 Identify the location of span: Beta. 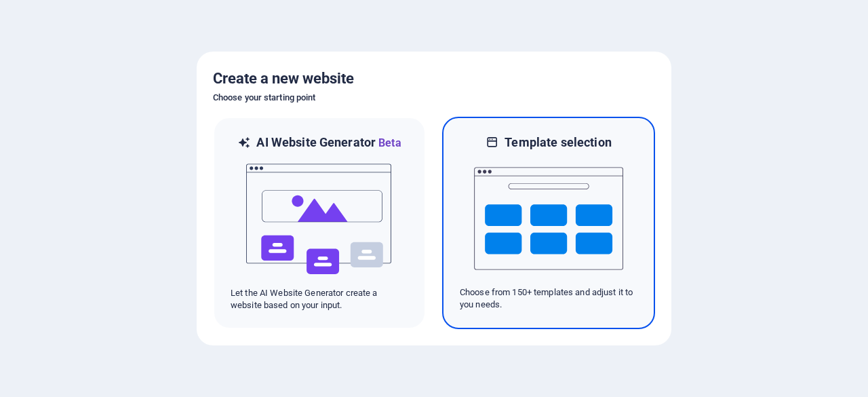
(389, 143).